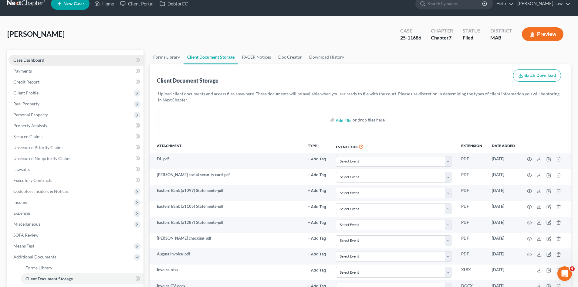 The image size is (578, 287). Describe the element at coordinates (30, 125) in the screenshot. I see `span: Property Analysis` at that location.